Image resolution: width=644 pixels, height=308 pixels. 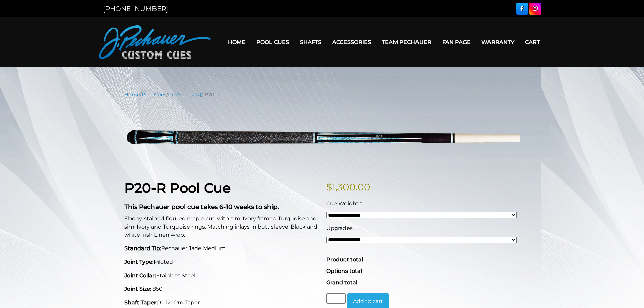 I want to click on p: Pechauer Jade Medium, so click(x=221, y=249).